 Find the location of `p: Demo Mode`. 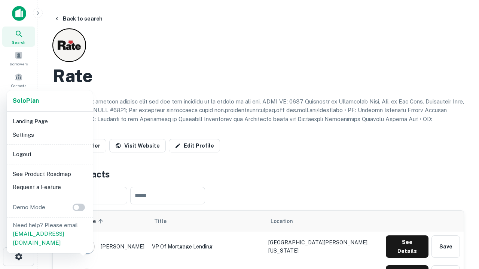

p: Demo Mode is located at coordinates (29, 208).